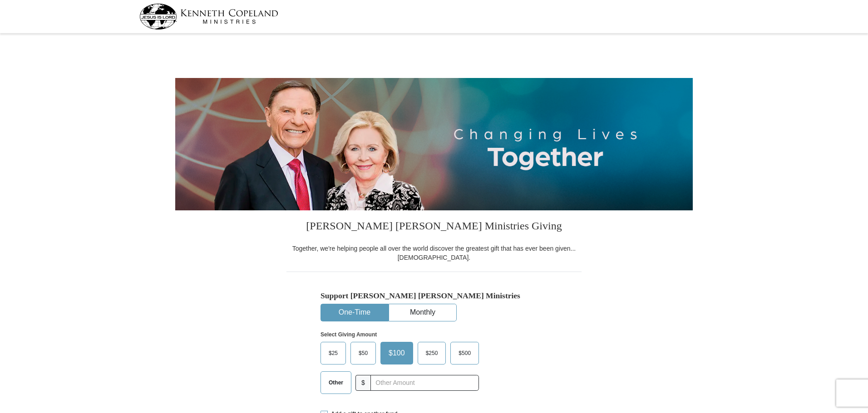 This screenshot has height=413, width=868. I want to click on strong: Select Giving Amount, so click(349, 335).